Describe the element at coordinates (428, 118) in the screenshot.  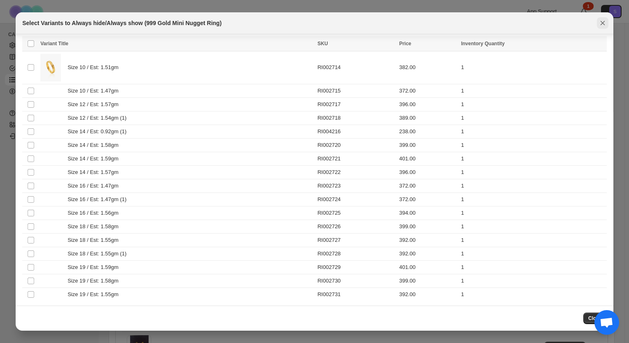
I see `td: 389.00` at that location.